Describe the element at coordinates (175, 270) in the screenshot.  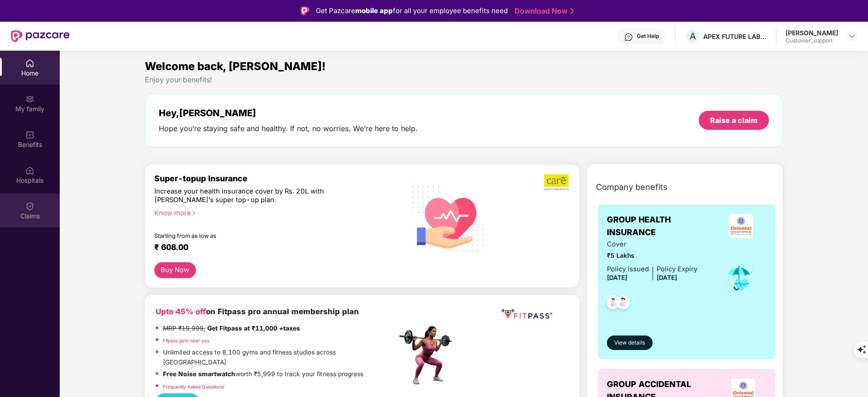
I see `button: Buy Now` at that location.